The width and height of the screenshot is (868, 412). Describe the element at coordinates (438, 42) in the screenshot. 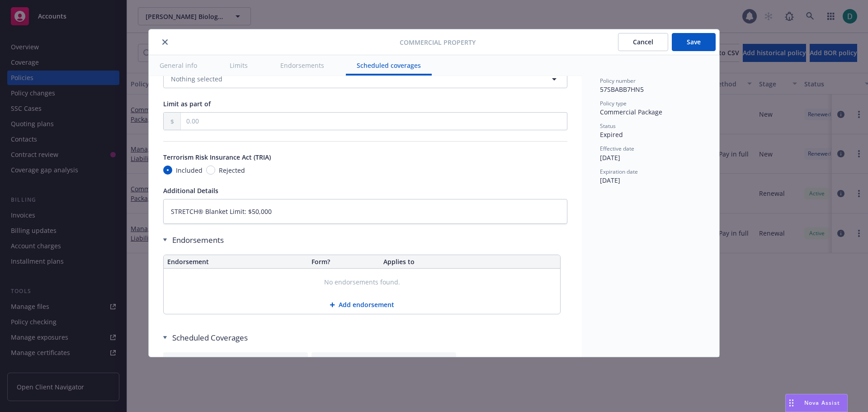

I see `span: Commercial Property` at that location.